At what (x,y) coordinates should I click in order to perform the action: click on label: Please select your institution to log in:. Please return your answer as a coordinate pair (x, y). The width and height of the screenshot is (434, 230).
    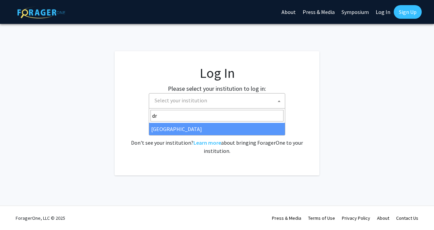
    Looking at the image, I should click on (217, 88).